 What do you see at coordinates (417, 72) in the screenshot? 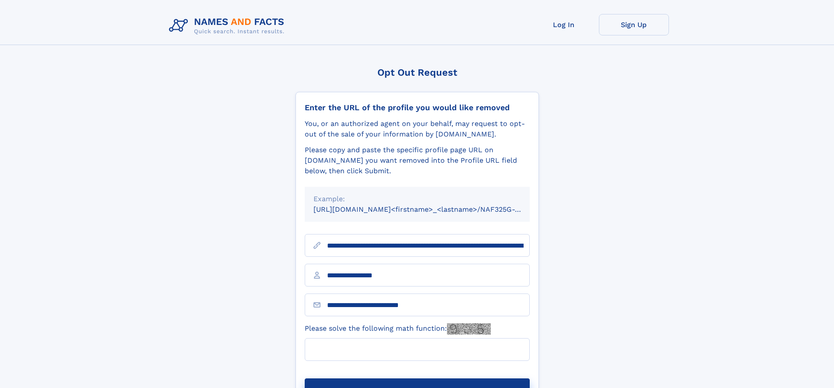
I see `div: Opt Out Request` at bounding box center [417, 72].